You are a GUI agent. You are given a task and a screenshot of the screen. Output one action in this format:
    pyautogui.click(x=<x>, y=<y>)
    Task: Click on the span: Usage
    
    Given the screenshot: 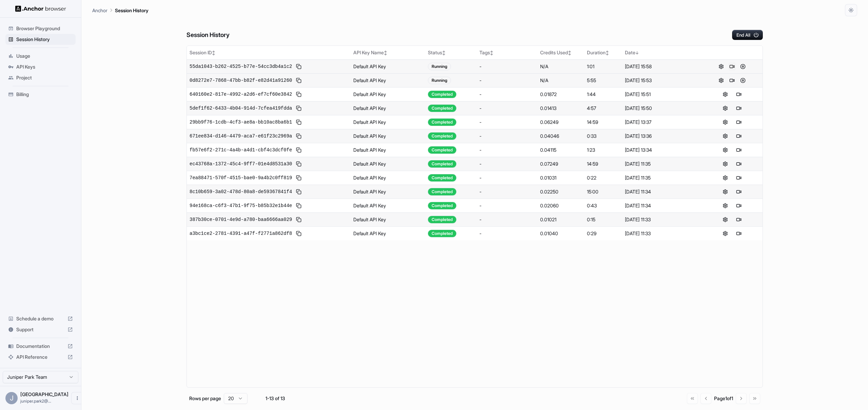 What is the action you would take?
    pyautogui.click(x=44, y=56)
    